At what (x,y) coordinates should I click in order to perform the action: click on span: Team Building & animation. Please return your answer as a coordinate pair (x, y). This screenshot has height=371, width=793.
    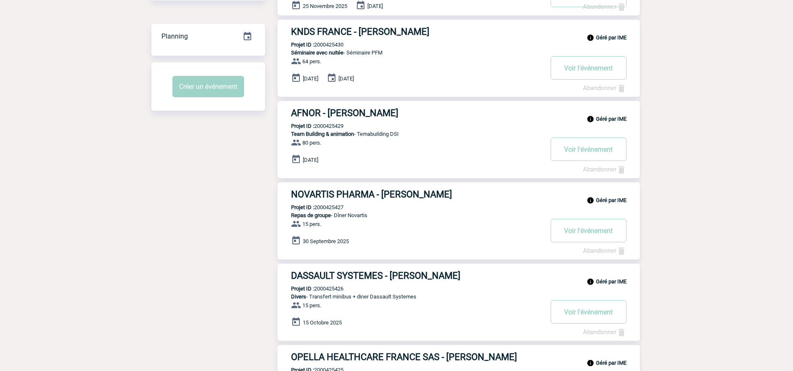
    Looking at the image, I should click on (323, 134).